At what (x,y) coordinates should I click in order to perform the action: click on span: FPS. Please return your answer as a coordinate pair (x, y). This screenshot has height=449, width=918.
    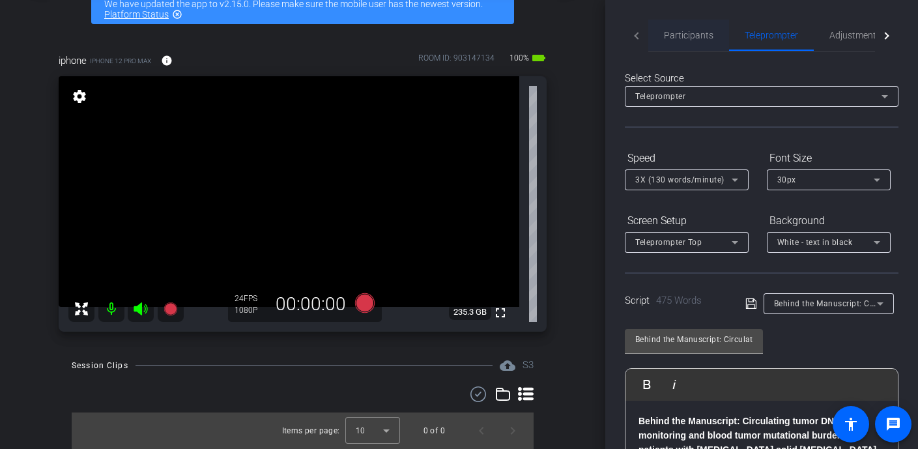
    Looking at the image, I should click on (250, 298).